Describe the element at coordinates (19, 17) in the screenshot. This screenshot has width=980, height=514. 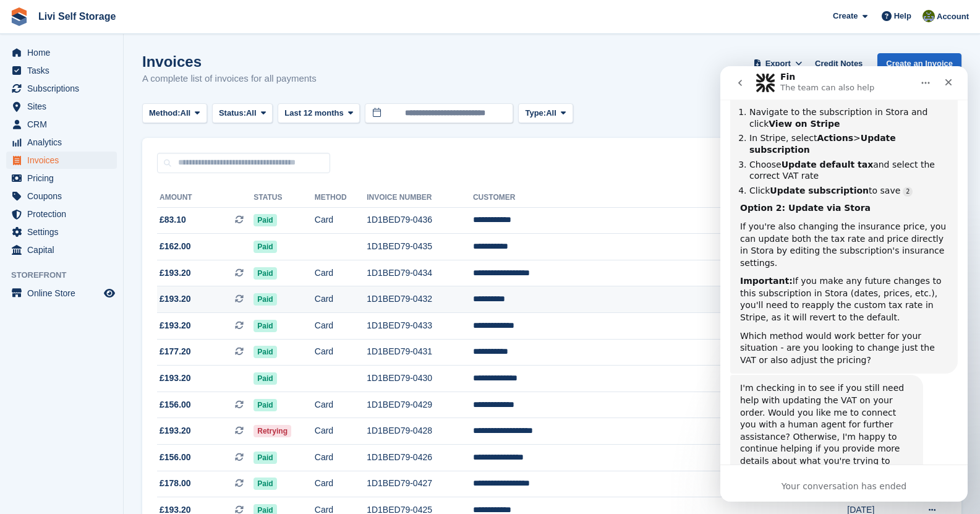
I see `img: stora-icon-8386f47178a22dfd0bd8f6a31ec36ba5ce8667c1dd55bd0f319d3a0aa187defe.svg` at that location.